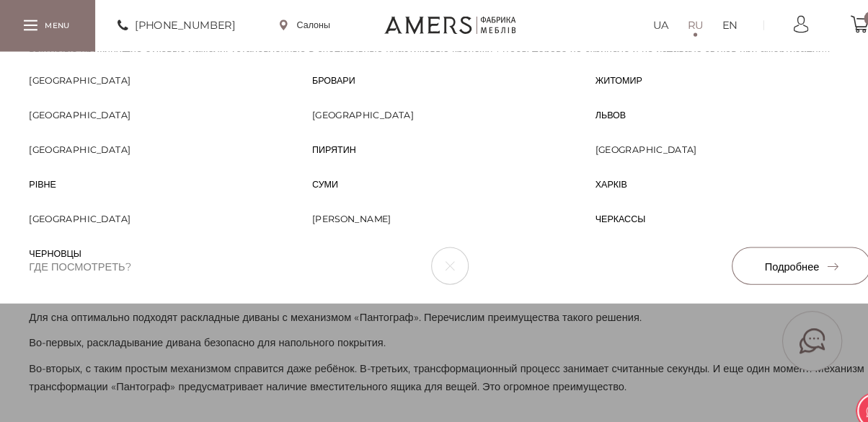 The height and width of the screenshot is (422, 868). What do you see at coordinates (597, 211) in the screenshot?
I see `span: Черкассы` at bounding box center [597, 211].